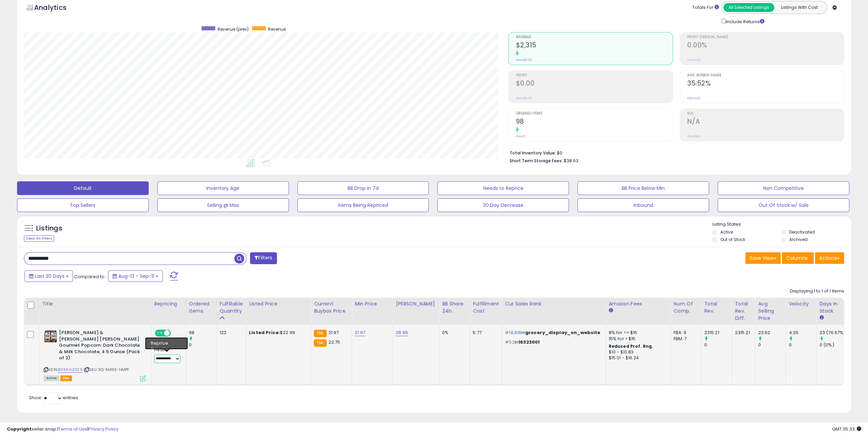 Image resolution: width=868 pixels, height=436 pixels. Describe the element at coordinates (643, 188) in the screenshot. I see `button: BB Price Below Min` at that location.